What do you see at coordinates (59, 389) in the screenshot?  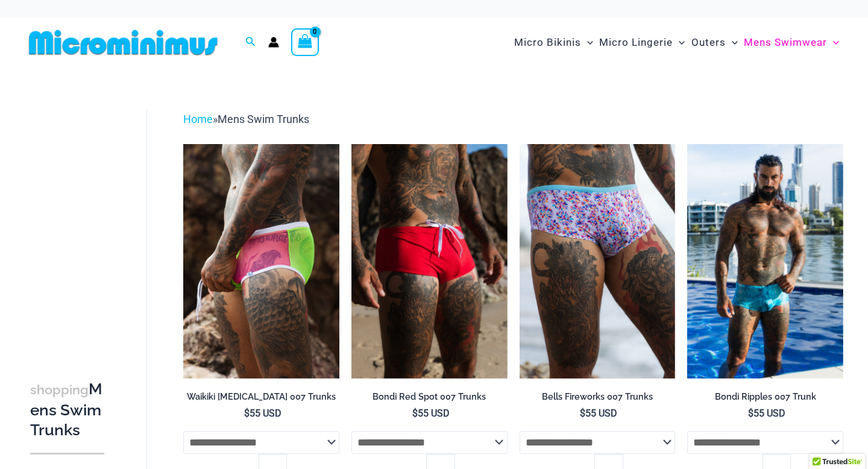 I see `span: shopping` at bounding box center [59, 389].